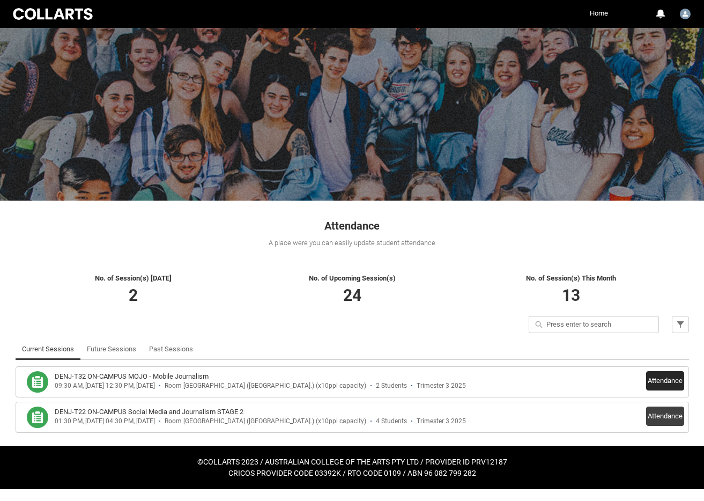  What do you see at coordinates (112, 349) in the screenshot?
I see `a: Future Sessions` at bounding box center [112, 349].